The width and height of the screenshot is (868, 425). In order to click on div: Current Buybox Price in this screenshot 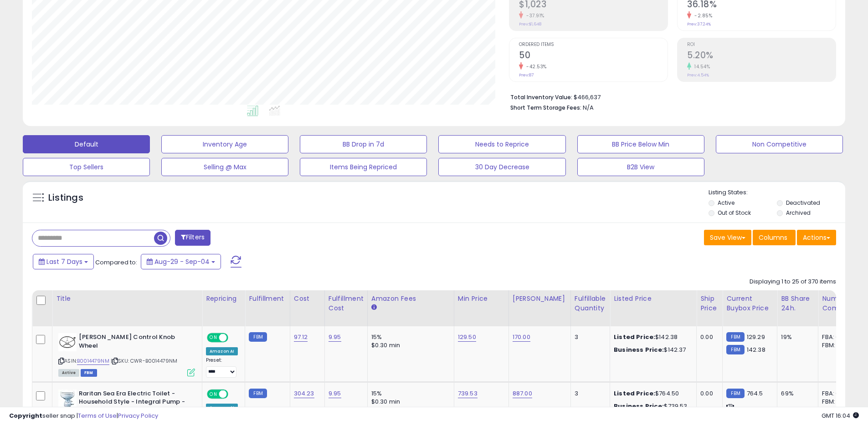, I will do `click(750, 304)`.